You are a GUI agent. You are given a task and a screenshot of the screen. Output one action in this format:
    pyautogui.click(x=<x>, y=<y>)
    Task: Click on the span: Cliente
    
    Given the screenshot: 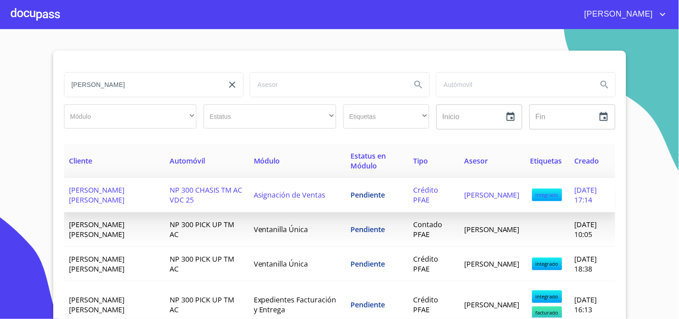 What is the action you would take?
    pyautogui.click(x=81, y=161)
    